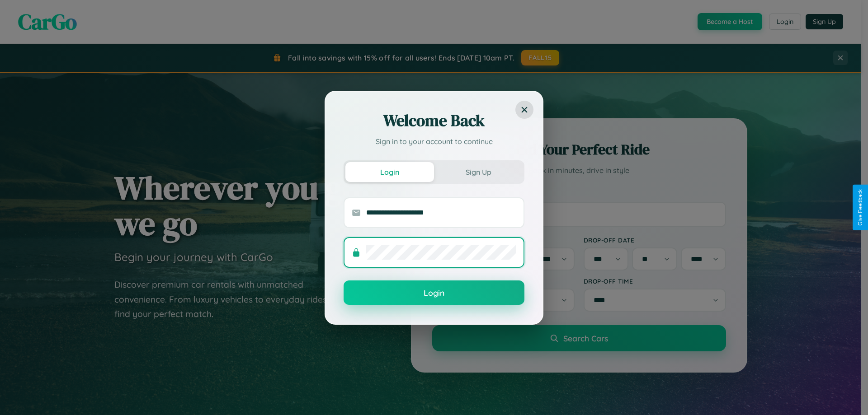  I want to click on div: Give Feedback, so click(861, 207).